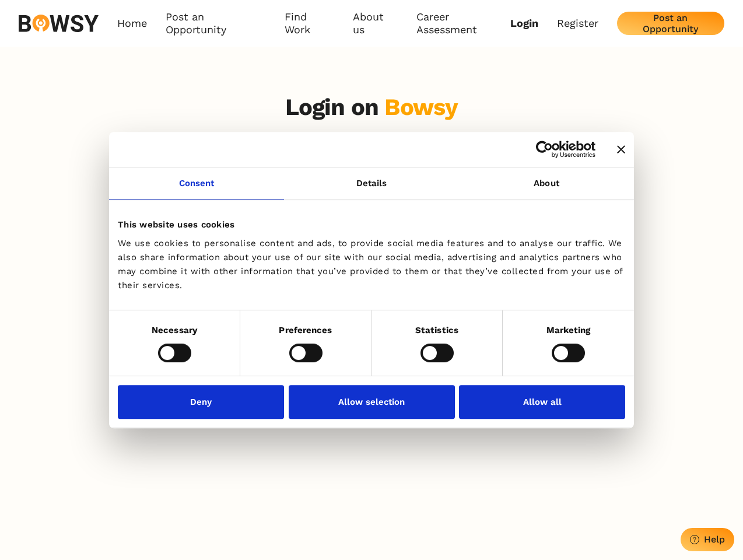 The image size is (743, 560). What do you see at coordinates (372, 402) in the screenshot?
I see `button: Allow selection` at bounding box center [372, 402].